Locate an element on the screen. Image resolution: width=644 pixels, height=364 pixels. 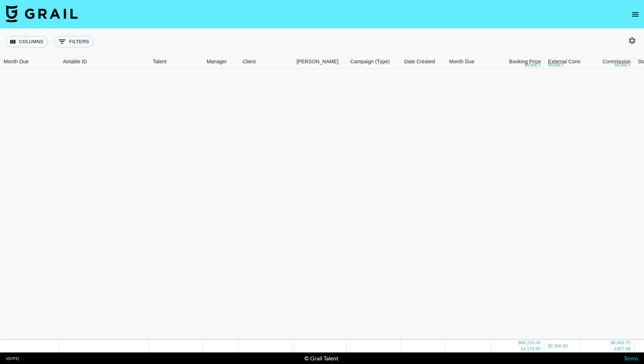
div: 66,210.00 is located at coordinates (530, 342).